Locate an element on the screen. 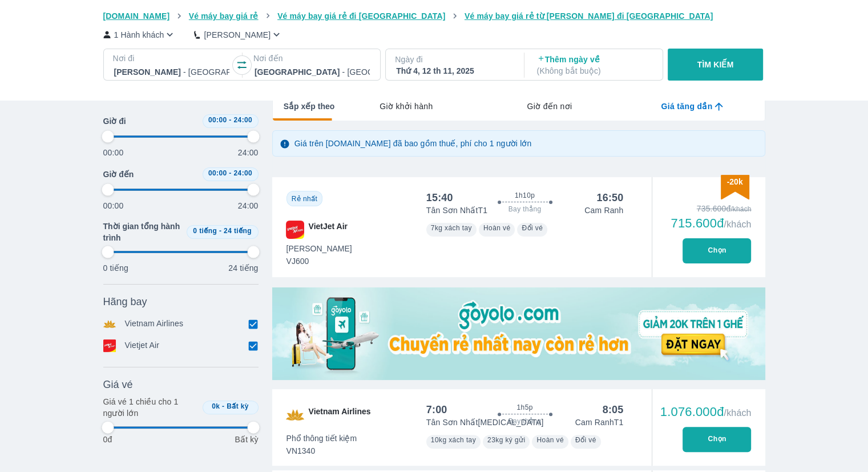 The height and width of the screenshot is (472, 868). p: 0 tiếng is located at coordinates (116, 267).